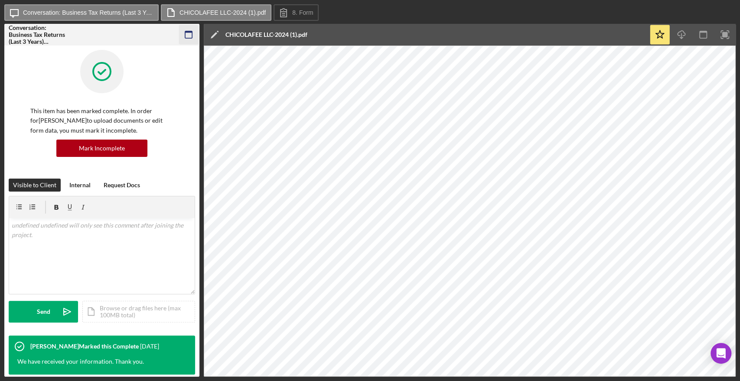  What do you see at coordinates (721, 353) in the screenshot?
I see `div: Open Intercom Messenger` at bounding box center [721, 353].